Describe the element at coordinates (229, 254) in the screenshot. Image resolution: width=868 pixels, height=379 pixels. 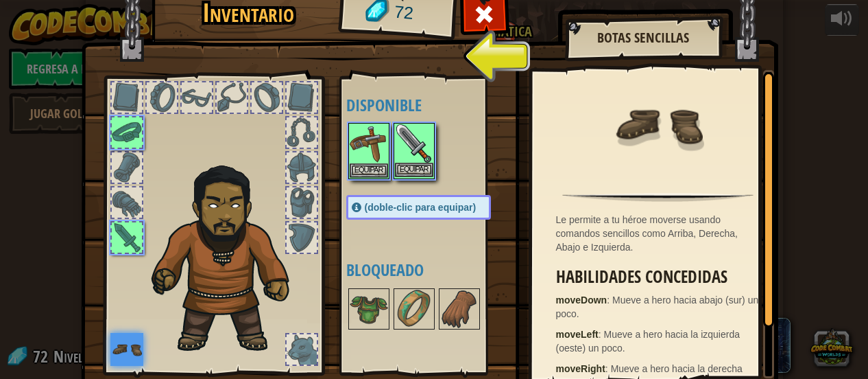
I see `img: duelist_hair.png` at that location.